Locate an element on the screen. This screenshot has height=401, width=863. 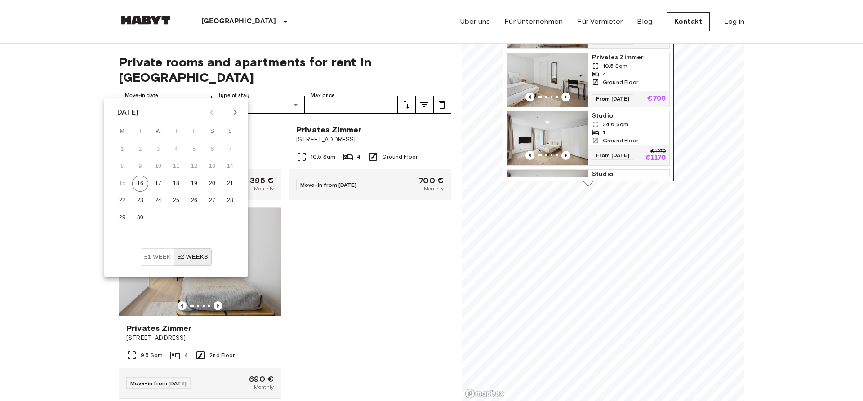
label: Max price is located at coordinates (323, 95).